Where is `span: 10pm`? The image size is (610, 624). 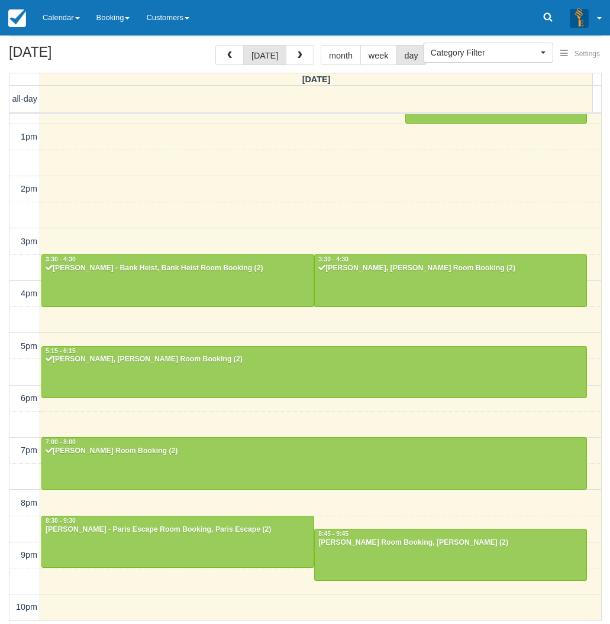 span: 10pm is located at coordinates (27, 607).